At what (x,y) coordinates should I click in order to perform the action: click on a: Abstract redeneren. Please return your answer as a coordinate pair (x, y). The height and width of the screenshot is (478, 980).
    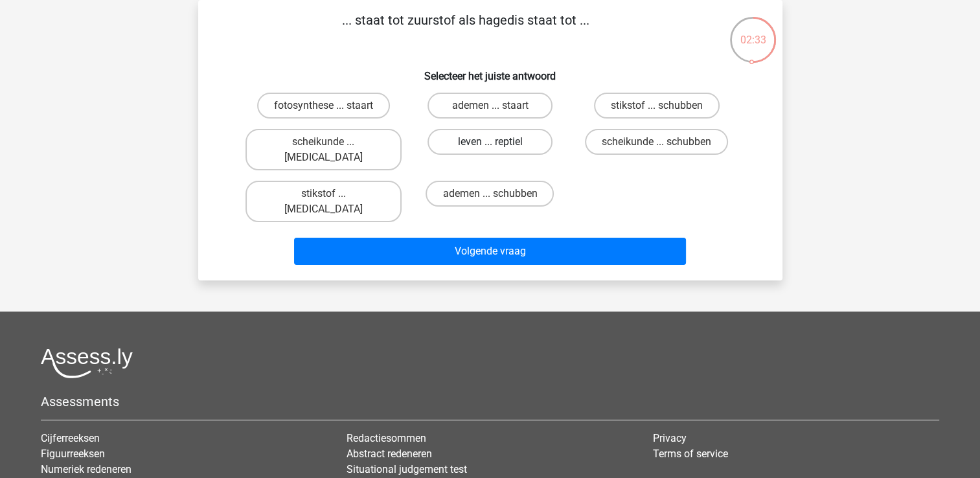
    Looking at the image, I should click on (390, 453).